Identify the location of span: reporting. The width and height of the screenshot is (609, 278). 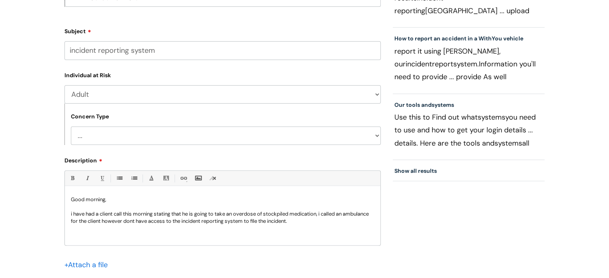
(409, 11).